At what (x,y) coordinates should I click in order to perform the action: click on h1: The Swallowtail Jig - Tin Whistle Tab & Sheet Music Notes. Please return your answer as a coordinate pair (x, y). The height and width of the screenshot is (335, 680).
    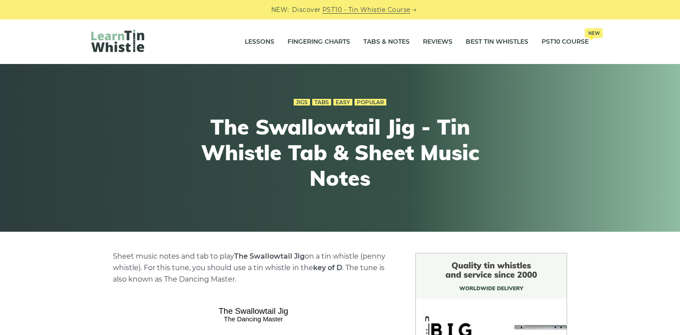
    Looking at the image, I should click on (340, 152).